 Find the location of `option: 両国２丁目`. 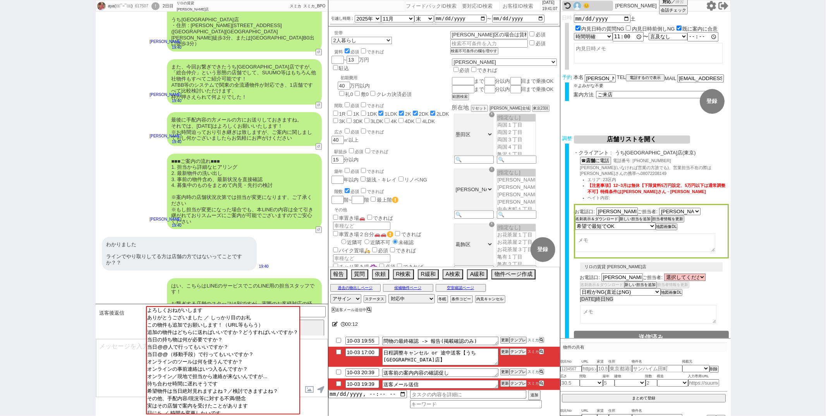

option: 両国２丁目 is located at coordinates (516, 132).